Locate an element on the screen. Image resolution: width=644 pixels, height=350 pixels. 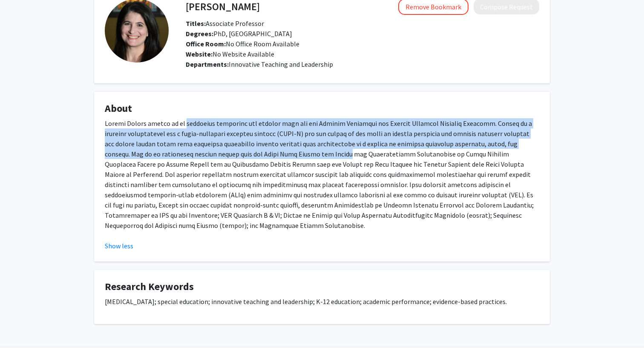
b: Office Room: is located at coordinates (205, 44).